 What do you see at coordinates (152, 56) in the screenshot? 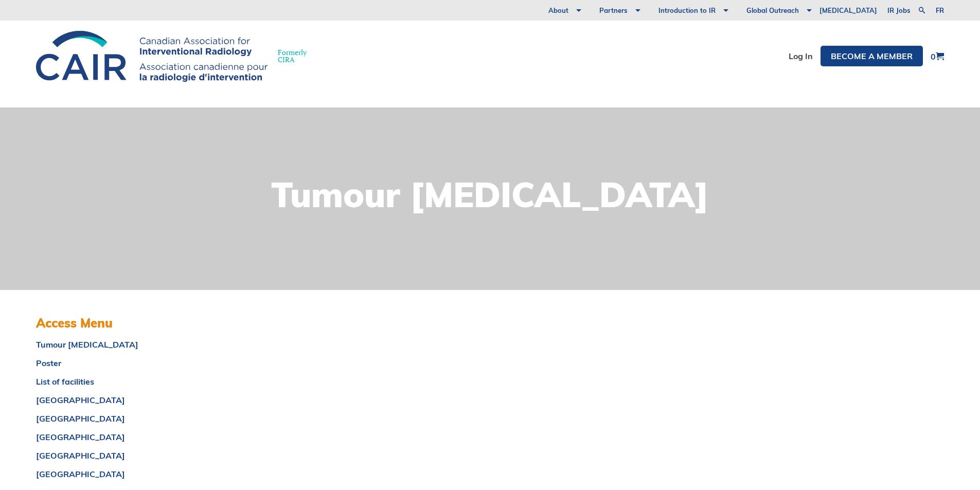
I see `img: CIRA` at bounding box center [152, 56].